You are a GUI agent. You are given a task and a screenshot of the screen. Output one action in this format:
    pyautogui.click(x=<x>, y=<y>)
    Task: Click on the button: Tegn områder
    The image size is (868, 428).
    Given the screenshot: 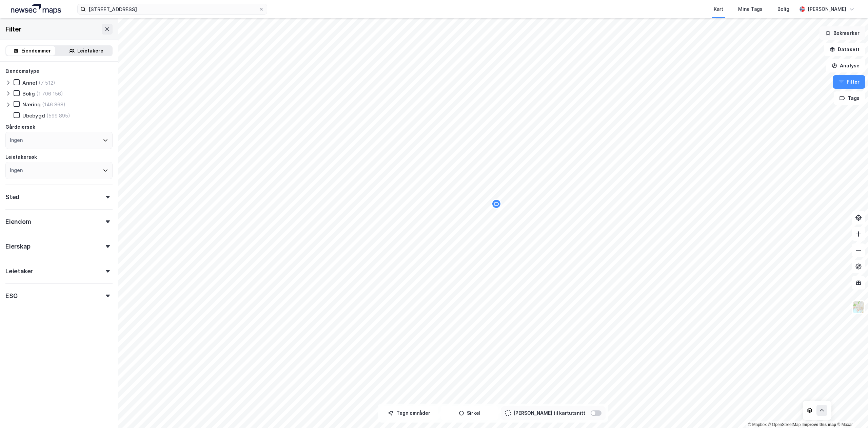 What is the action you would take?
    pyautogui.click(x=409, y=413)
    